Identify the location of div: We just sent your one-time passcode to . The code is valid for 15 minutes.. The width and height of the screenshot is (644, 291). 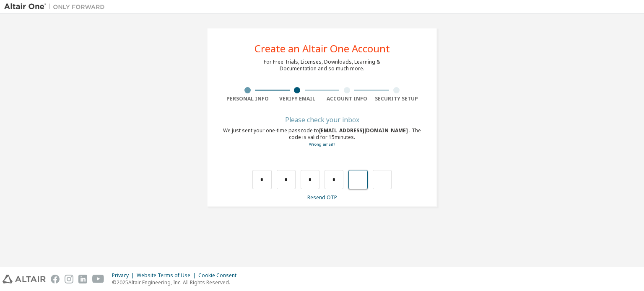
(322, 138).